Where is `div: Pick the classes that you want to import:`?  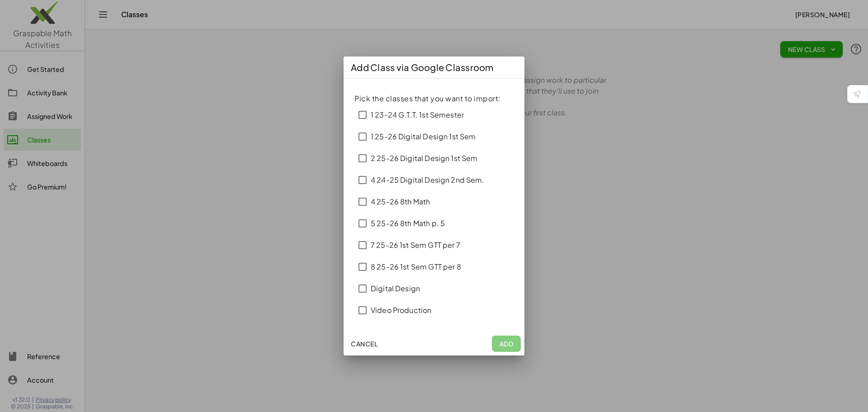
div: Pick the classes that you want to import: is located at coordinates (434, 207).